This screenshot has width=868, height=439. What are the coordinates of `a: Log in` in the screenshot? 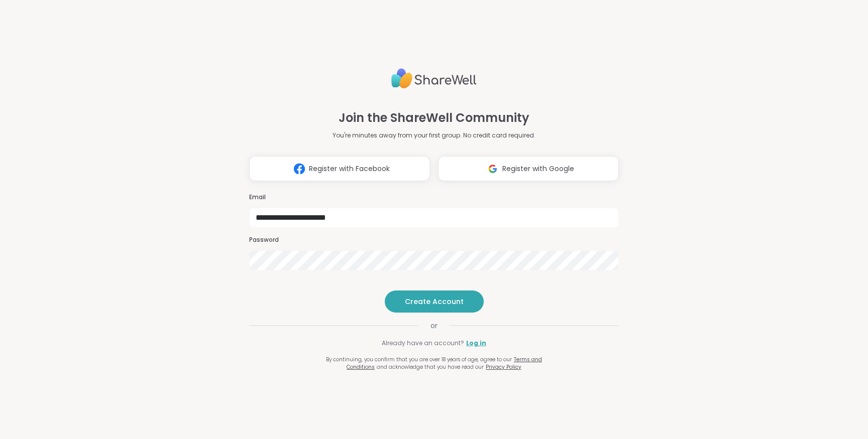 It's located at (476, 343).